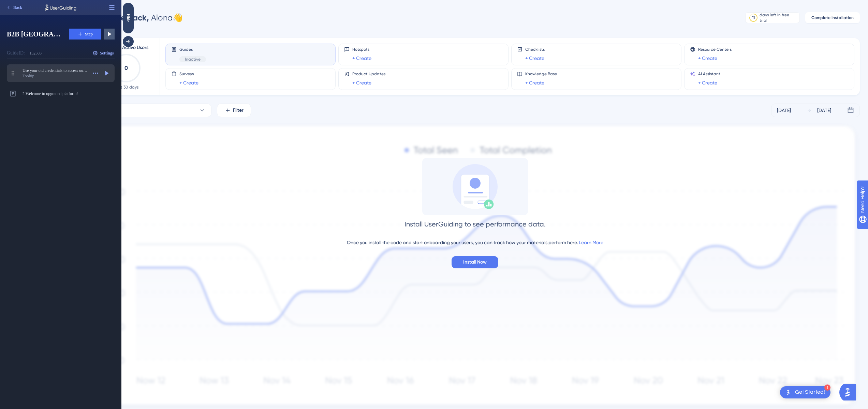 The width and height of the screenshot is (868, 409). What do you see at coordinates (14, 8) in the screenshot?
I see `button: Back` at bounding box center [14, 8].